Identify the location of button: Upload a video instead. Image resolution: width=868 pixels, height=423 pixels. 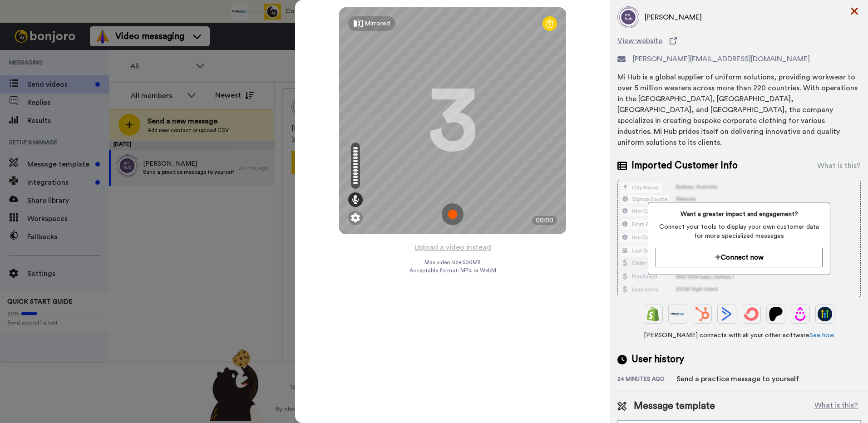
(453, 247).